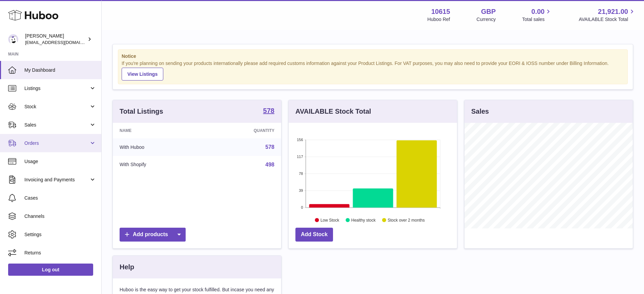 Image resolution: width=644 pixels, height=294 pixels. I want to click on div: Currency, so click(486, 19).